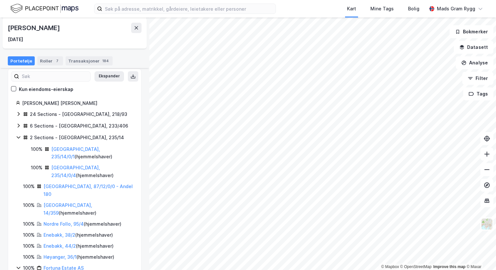  What do you see at coordinates (449, 267) in the screenshot?
I see `a: Improve this map` at bounding box center [449, 267].